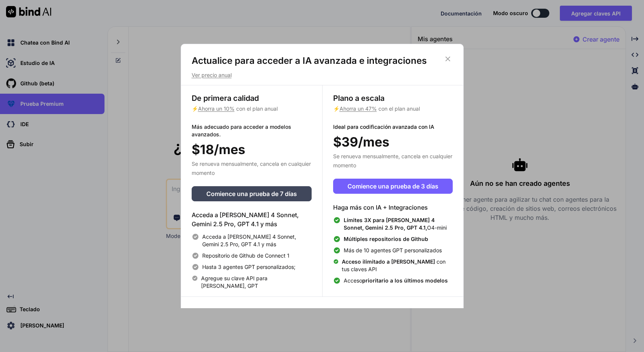 The image size is (644, 352). Describe the element at coordinates (241, 131) in the screenshot. I see `font: Más adecuado para acceder a modelos avanzados.` at that location.